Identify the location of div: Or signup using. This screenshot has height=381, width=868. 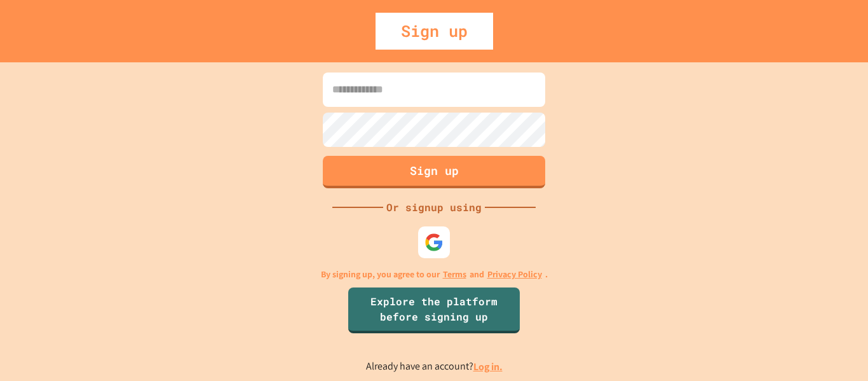
(434, 207).